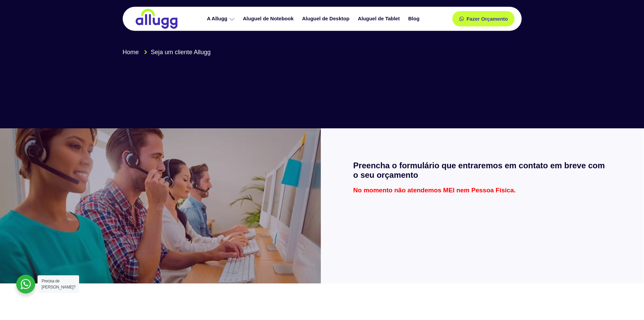  Describe the element at coordinates (131, 52) in the screenshot. I see `span: Home` at that location.